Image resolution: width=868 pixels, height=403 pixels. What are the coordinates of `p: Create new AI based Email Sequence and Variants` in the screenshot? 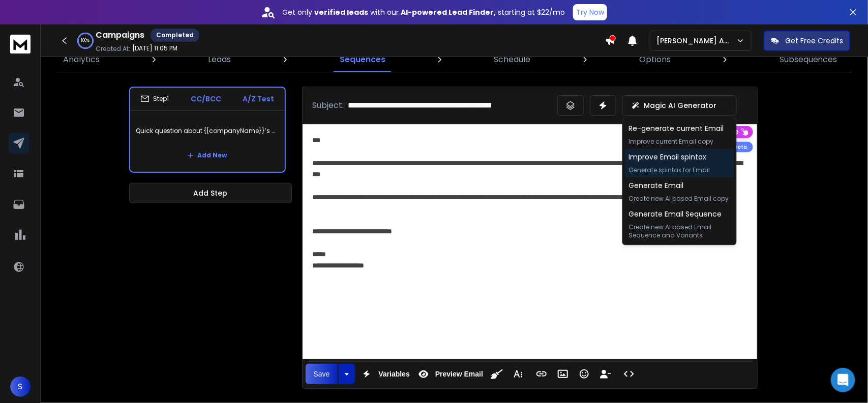 It's located at (679, 231).